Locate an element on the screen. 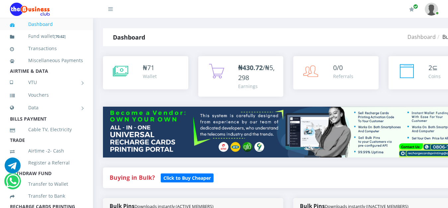 The width and height of the screenshot is (448, 208). span: 0/0 is located at coordinates (338, 67).